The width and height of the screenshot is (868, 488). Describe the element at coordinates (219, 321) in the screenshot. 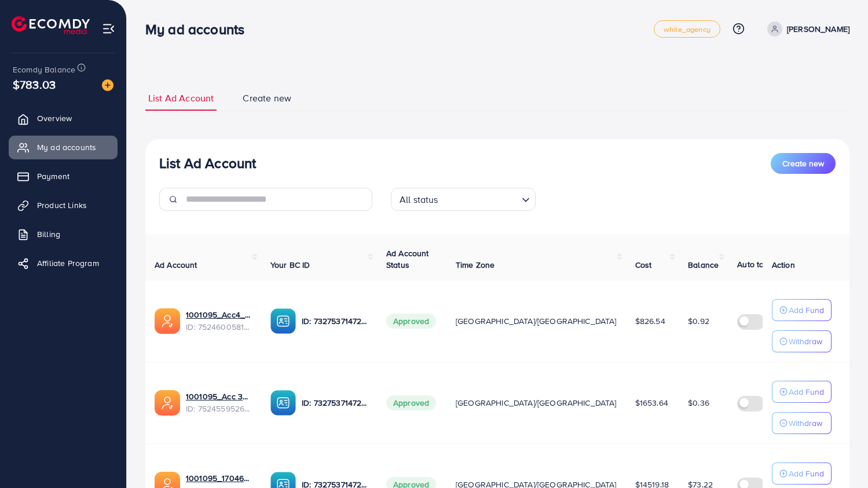

I see `div: <span class='underline'>1001095_Acc4_1751957612300</span></br>7524600581361696769` at that location.